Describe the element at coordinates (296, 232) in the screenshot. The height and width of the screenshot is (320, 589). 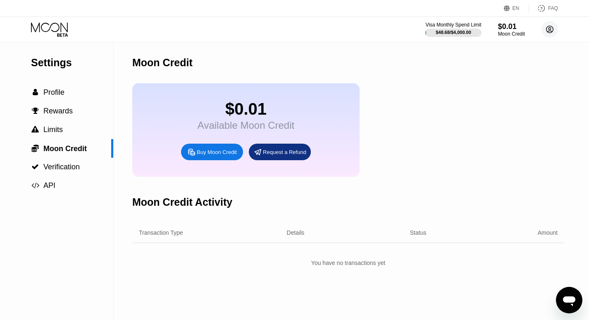
I see `div: Details` at that location.